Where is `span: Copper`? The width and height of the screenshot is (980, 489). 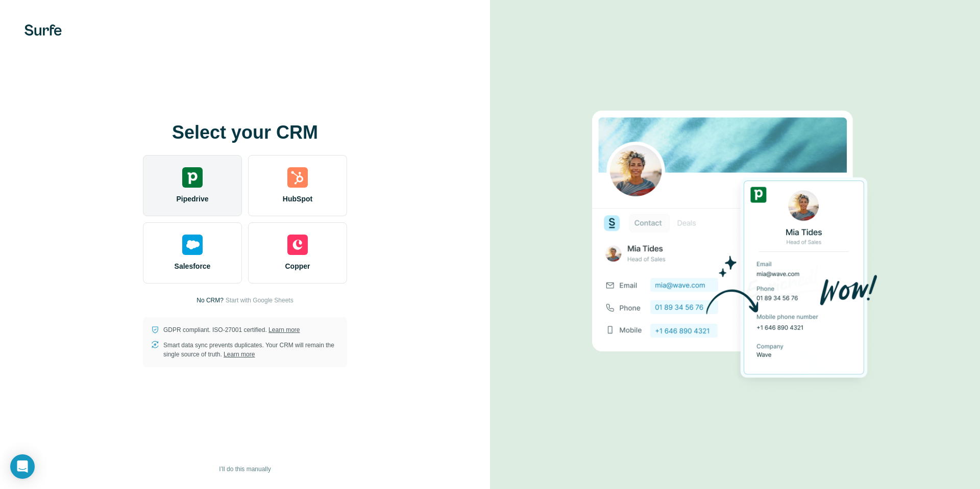 span: Copper is located at coordinates (297, 266).